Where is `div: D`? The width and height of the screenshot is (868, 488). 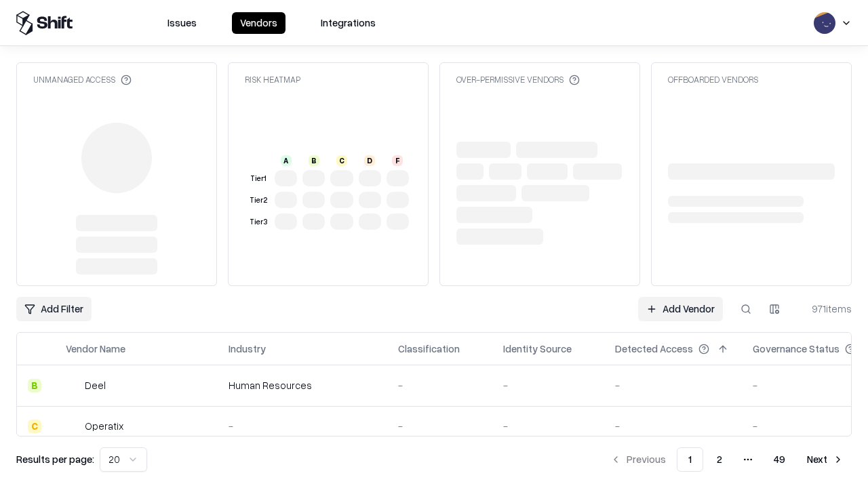 div: D is located at coordinates (370, 161).